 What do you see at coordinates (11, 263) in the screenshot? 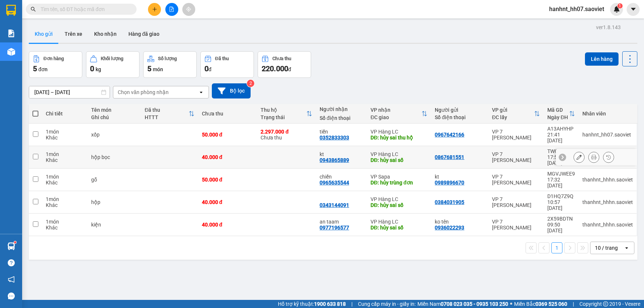
I see `span: question-circle` at bounding box center [11, 263].